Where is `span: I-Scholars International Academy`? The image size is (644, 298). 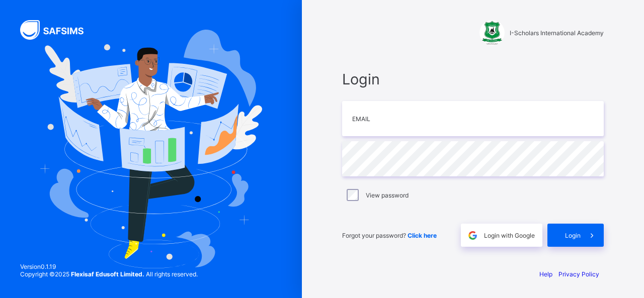
span: I-Scholars International Academy is located at coordinates (556, 33).